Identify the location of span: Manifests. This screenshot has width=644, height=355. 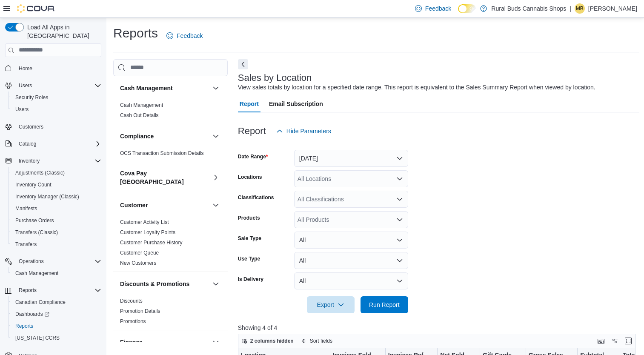
(26, 209).